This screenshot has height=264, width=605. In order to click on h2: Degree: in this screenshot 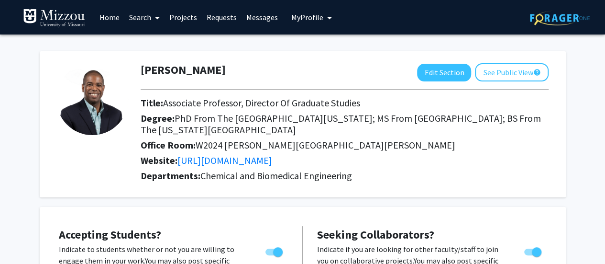, I will do `click(345, 124)`.